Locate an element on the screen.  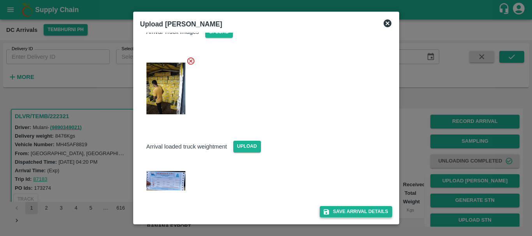
img: https://app.vegrow.in/rails/active_storage/blobs/redirect/eyJfcmFpbHMiOnsiZGF0YSI6MzAxOTI3OSwicHV... is located at coordinates (166, 88).